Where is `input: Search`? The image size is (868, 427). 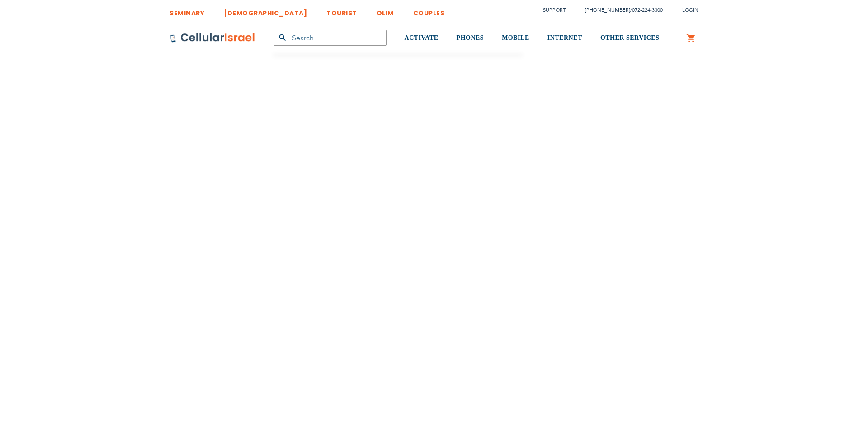 input: Search is located at coordinates (330, 38).